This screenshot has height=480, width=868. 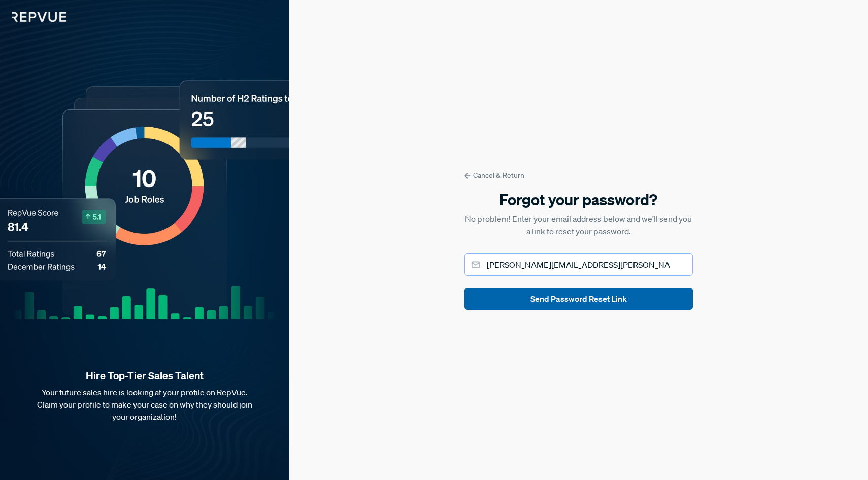 What do you see at coordinates (579, 225) in the screenshot?
I see `p: No problem! Enter your email address below and we'll send you a link to reset your password.` at bounding box center [579, 225].